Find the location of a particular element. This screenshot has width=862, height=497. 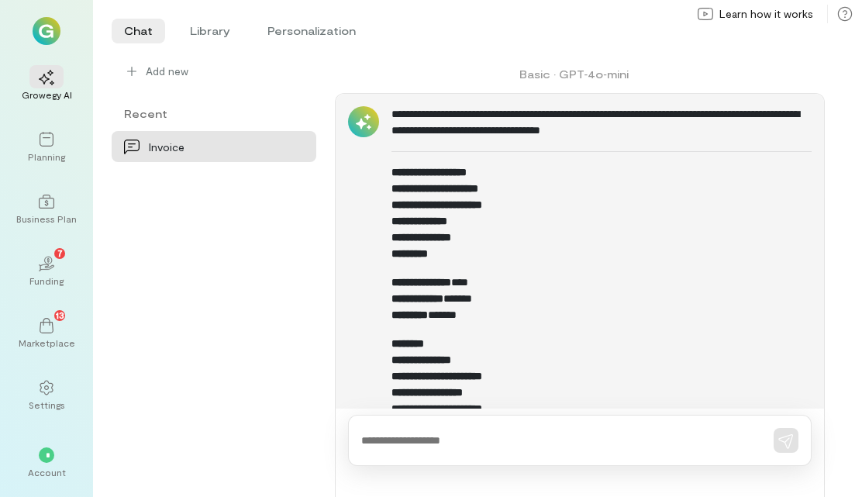

div: Account is located at coordinates (47, 472).